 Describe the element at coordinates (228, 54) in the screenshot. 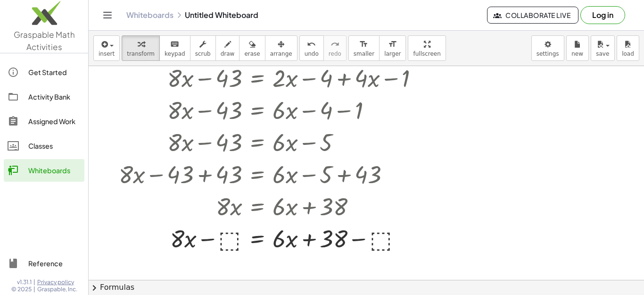

I see `span: draw` at that location.